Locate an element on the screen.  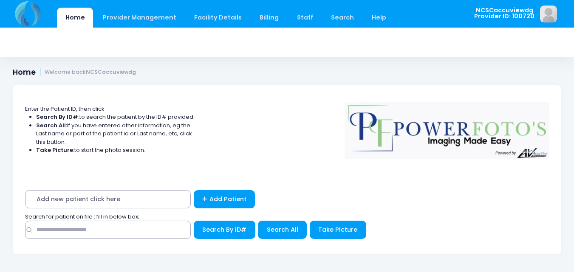
button: Take Picture is located at coordinates (338, 230).